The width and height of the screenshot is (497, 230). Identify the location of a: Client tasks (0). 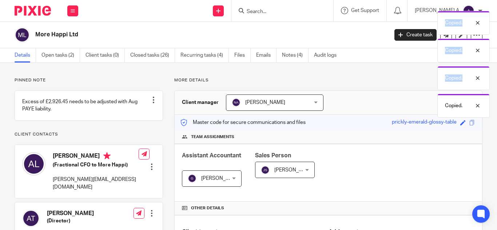
(105, 55).